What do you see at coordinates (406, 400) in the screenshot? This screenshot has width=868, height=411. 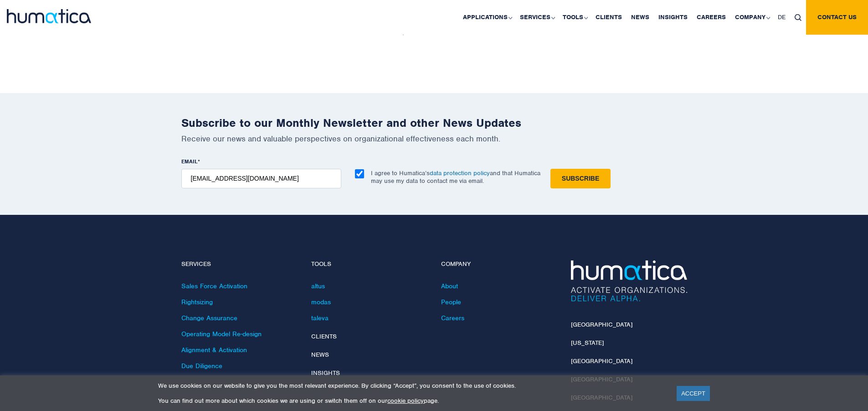 I see `a: cookie policy` at bounding box center [406, 400].